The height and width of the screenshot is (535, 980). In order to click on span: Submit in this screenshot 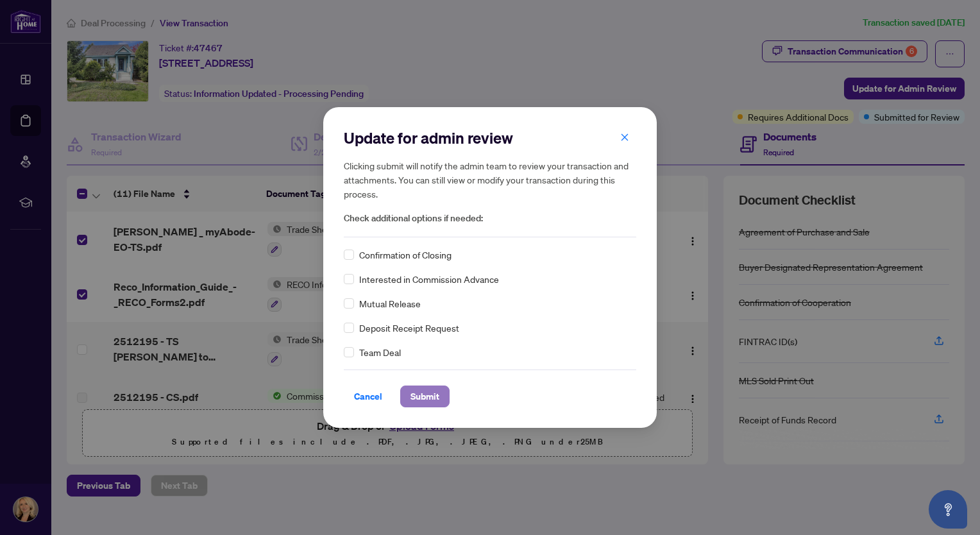, I will do `click(425, 397)`.